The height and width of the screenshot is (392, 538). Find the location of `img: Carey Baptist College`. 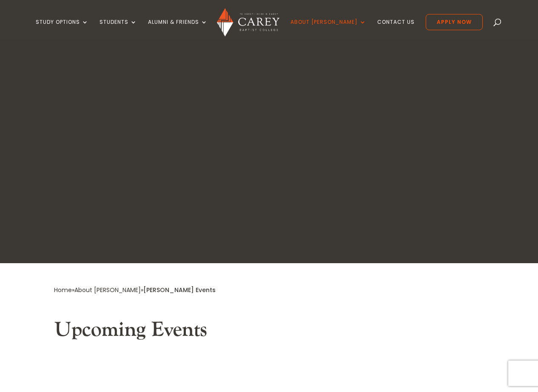

img: Carey Baptist College is located at coordinates (248, 22).